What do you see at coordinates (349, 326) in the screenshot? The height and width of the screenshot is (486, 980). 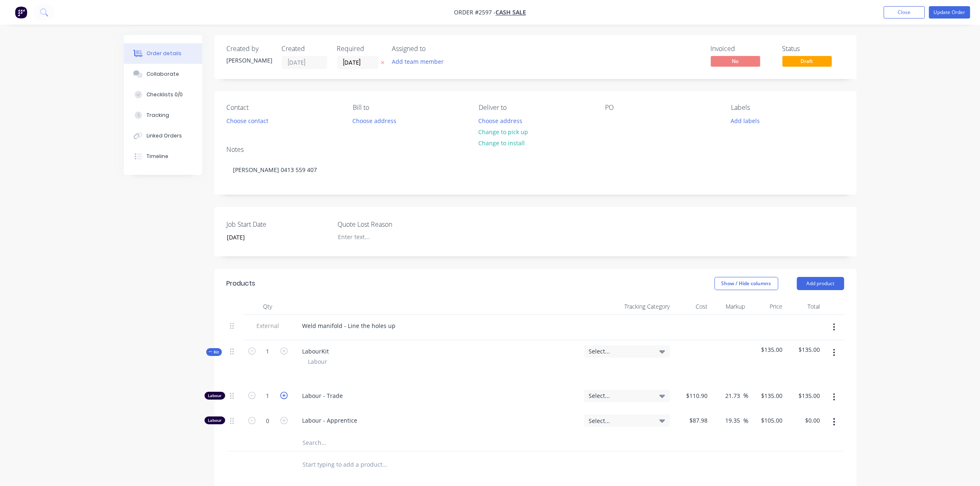 I see `div: Weld manifold - Line the holes up` at bounding box center [349, 326].